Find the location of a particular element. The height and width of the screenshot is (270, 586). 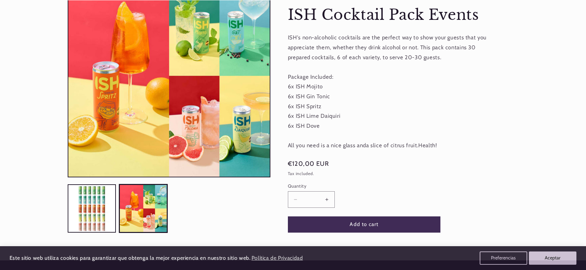

button: Aceptar is located at coordinates (553, 258).